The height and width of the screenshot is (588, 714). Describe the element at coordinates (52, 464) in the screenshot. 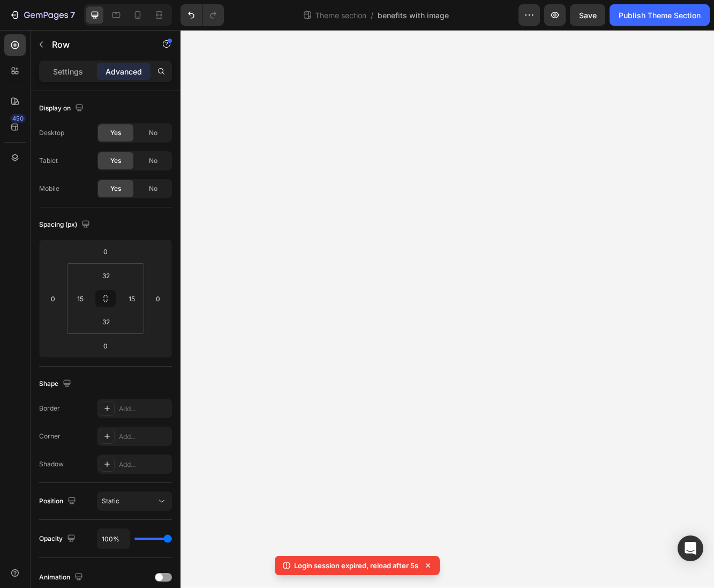

I see `div: Shadow` at that location.